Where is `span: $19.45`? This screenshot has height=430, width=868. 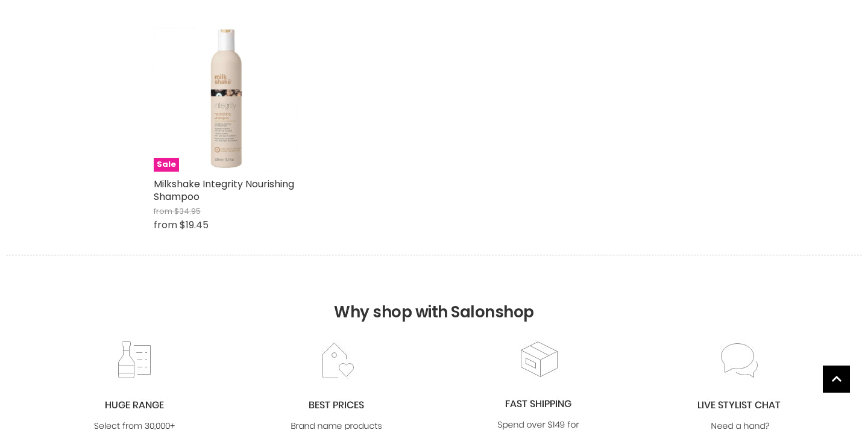 span: $19.45 is located at coordinates (194, 225).